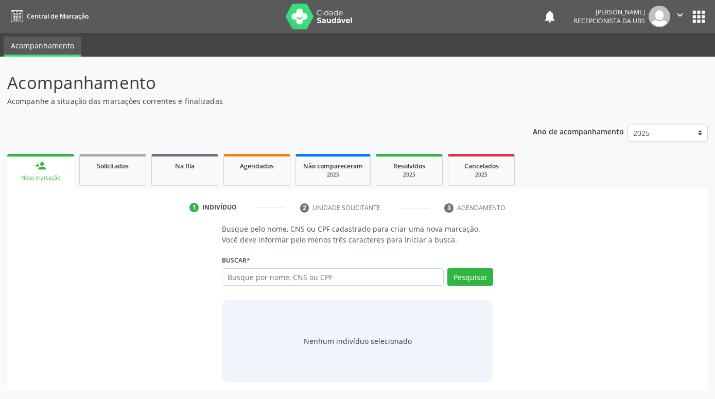 The width and height of the screenshot is (715, 399). What do you see at coordinates (550, 16) in the screenshot?
I see `button: notifications` at bounding box center [550, 16].